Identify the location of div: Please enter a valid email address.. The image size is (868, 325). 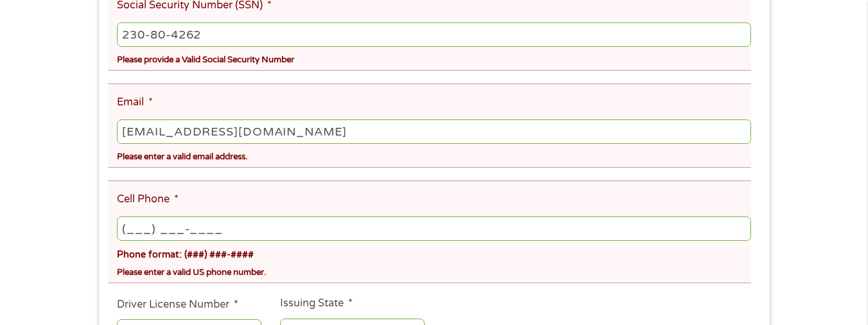
(434, 155).